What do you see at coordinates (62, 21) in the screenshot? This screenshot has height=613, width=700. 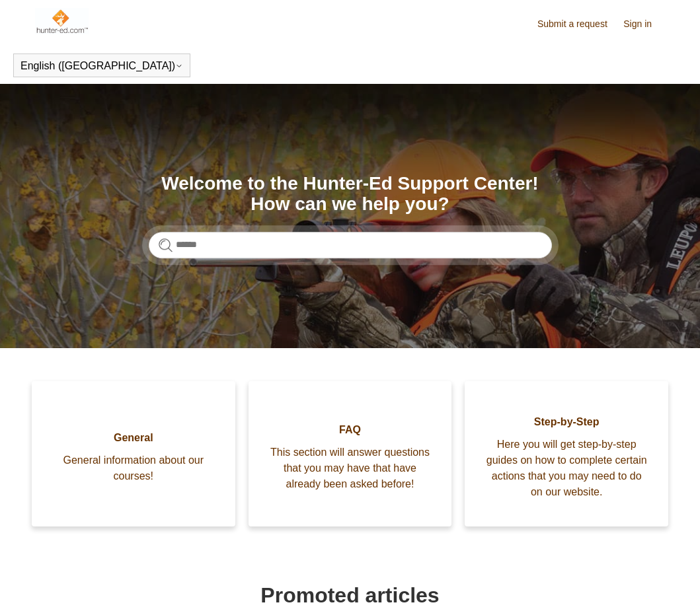 I see `img: Hunter-Ed Help Center home page` at bounding box center [62, 21].